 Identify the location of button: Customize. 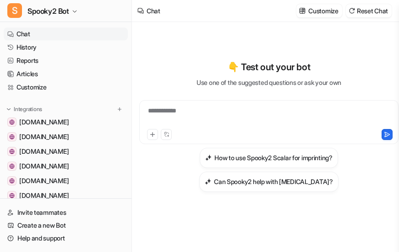
(319, 11).